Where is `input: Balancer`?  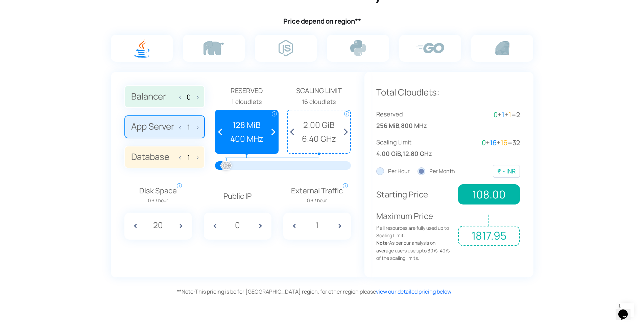 input: Balancer is located at coordinates (188, 97).